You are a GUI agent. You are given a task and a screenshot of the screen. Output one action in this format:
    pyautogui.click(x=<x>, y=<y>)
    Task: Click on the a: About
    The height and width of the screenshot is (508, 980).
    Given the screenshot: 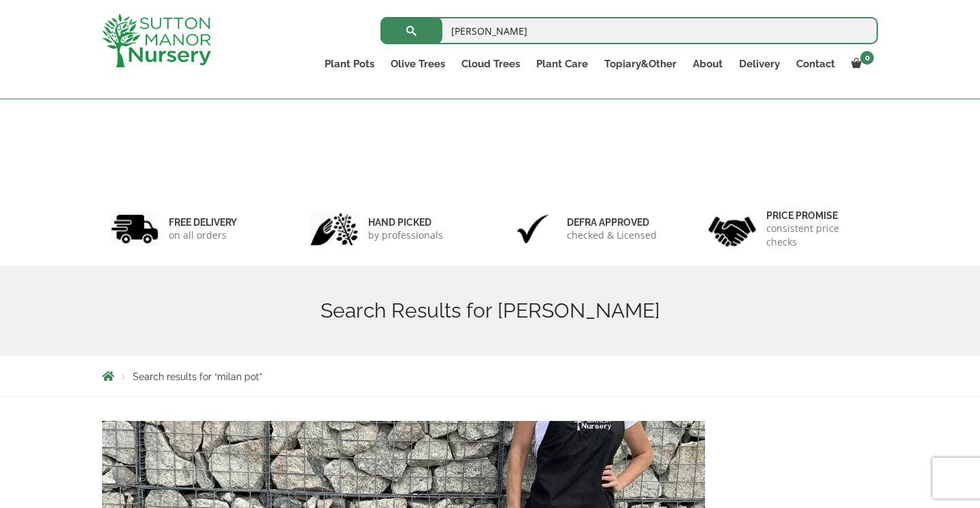 What is the action you would take?
    pyautogui.click(x=707, y=64)
    